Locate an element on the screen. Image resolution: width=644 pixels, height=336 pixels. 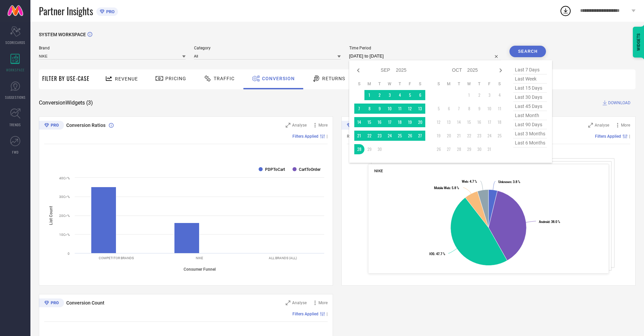
td: Sat Oct 25 2025 is located at coordinates (500, 136).